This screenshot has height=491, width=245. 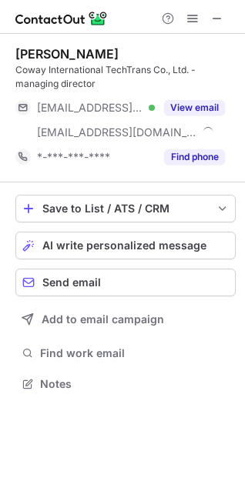 What do you see at coordinates (125, 208) in the screenshot?
I see `button: save-profile-one-click` at bounding box center [125, 208].